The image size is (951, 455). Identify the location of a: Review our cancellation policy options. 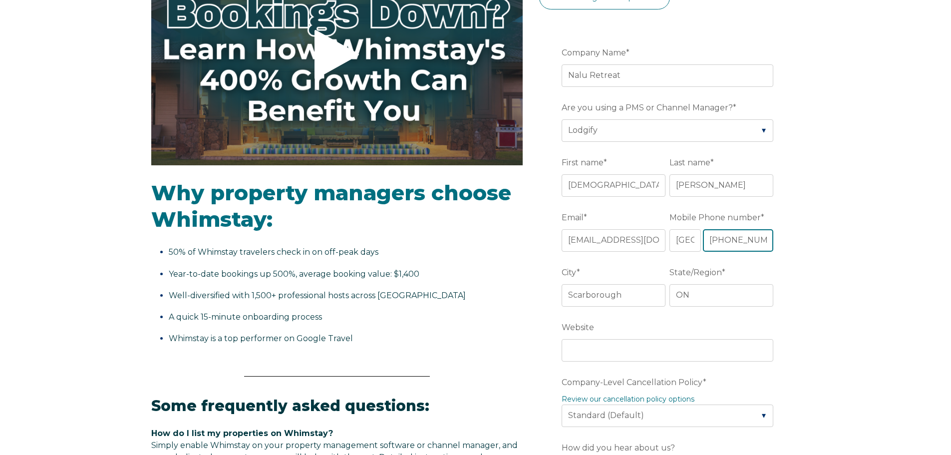
(628, 399).